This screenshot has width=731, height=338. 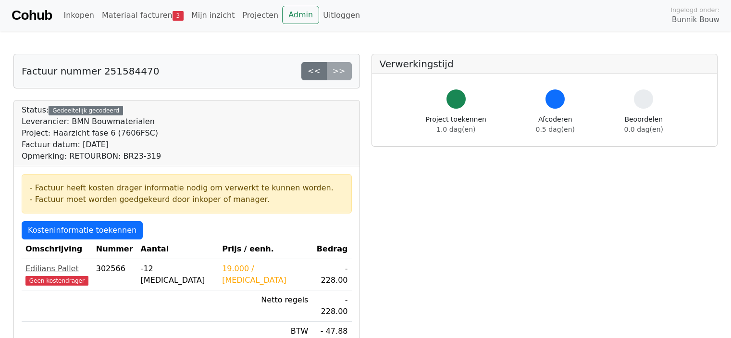 I want to click on a: Uitloggen, so click(x=341, y=15).